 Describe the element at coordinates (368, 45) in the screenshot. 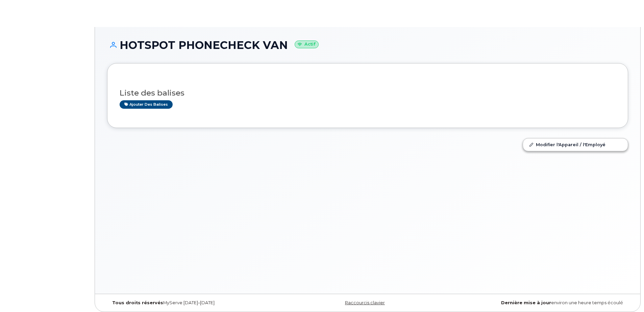

I see `h1: HOTSPOT PHONECHECK VAN` at that location.